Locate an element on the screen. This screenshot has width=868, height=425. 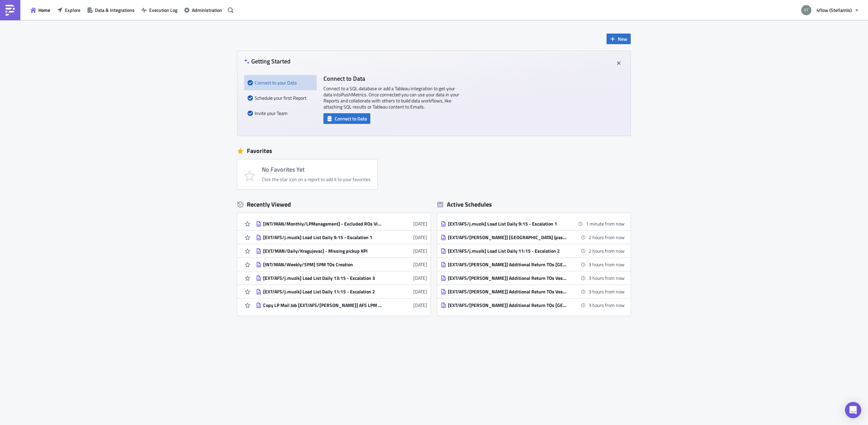
button: Explore is located at coordinates (68, 10).